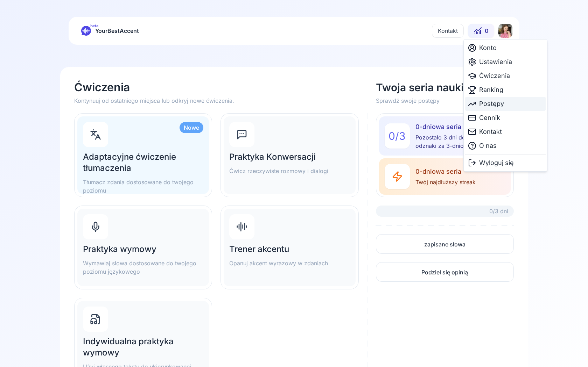  What do you see at coordinates (488, 146) in the screenshot?
I see `span: O nas` at bounding box center [488, 146].